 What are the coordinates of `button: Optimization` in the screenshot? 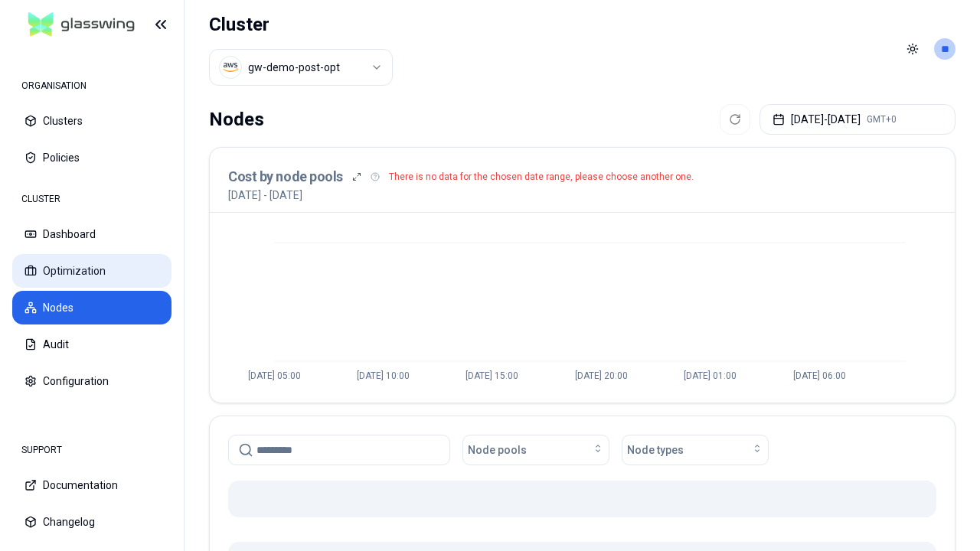 It's located at (92, 271).